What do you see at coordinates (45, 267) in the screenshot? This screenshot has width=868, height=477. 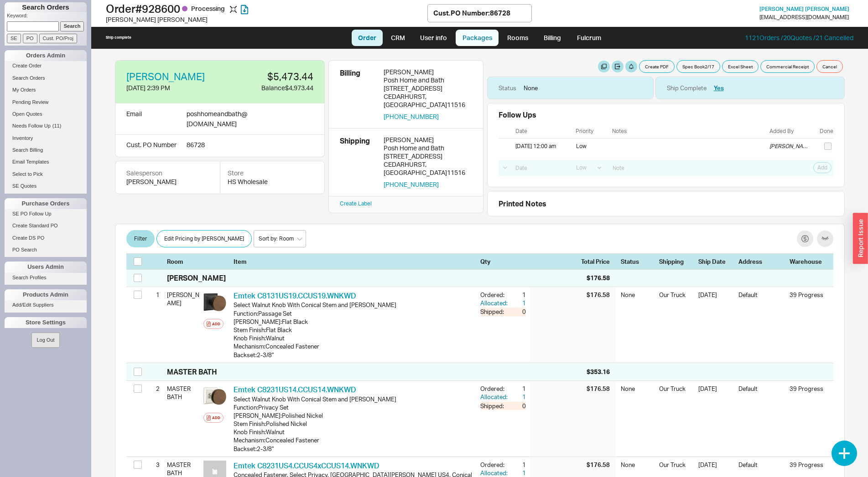 I see `div: Users Admin` at bounding box center [45, 267].